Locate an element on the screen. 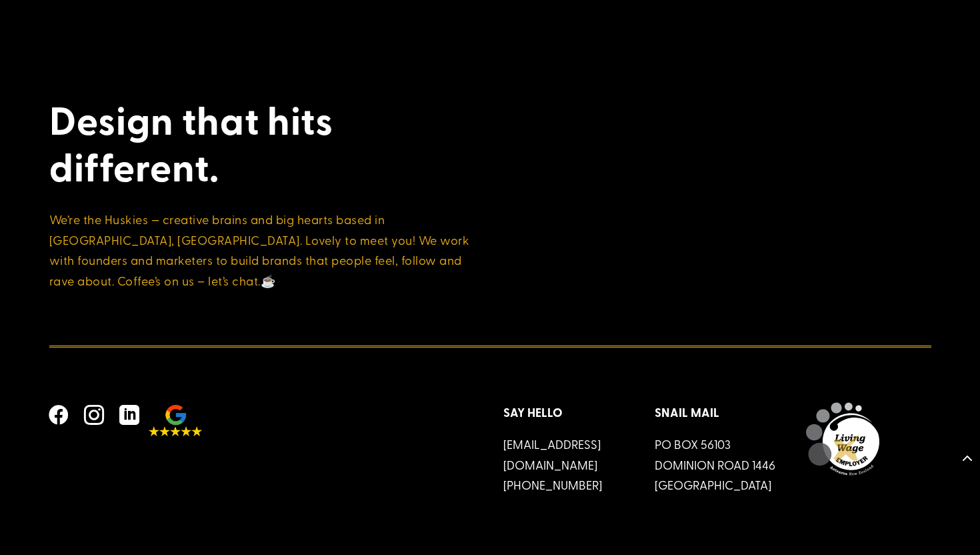 The image size is (980, 555). h2: Design that hits different. is located at coordinates (263, 146).